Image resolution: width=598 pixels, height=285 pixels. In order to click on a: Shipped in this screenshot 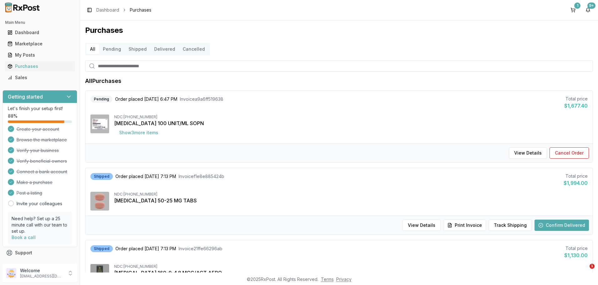, I will do `click(138, 49)`.